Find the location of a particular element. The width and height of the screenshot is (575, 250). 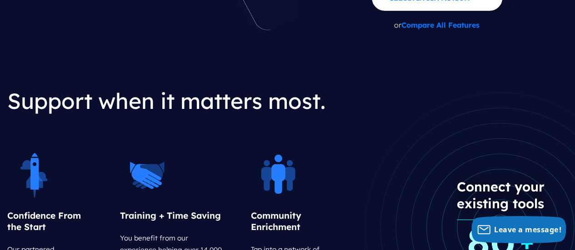

h3: Confidence From the Start is located at coordinates (50, 222).